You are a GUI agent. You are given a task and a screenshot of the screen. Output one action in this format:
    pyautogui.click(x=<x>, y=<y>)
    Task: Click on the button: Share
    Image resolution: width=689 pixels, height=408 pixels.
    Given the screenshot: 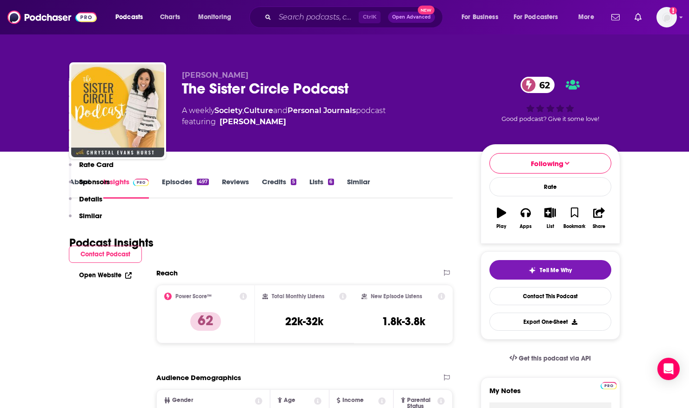 What is the action you would take?
    pyautogui.click(x=599, y=218)
    